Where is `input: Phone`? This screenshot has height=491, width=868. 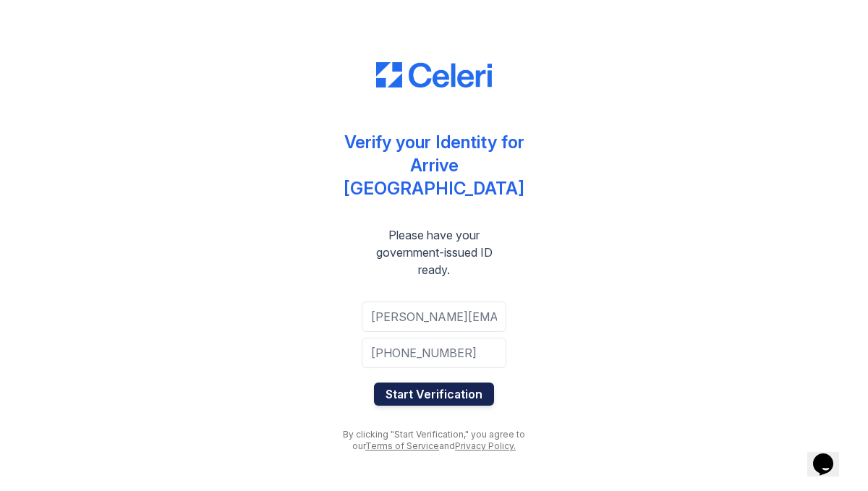 input: Phone is located at coordinates (434, 352).